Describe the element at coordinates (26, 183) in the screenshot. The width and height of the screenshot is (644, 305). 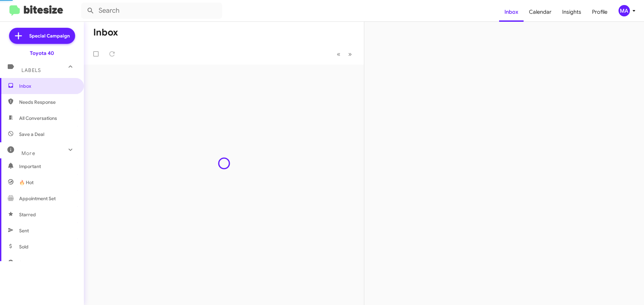
I see `span: 🔥 Hot` at that location.